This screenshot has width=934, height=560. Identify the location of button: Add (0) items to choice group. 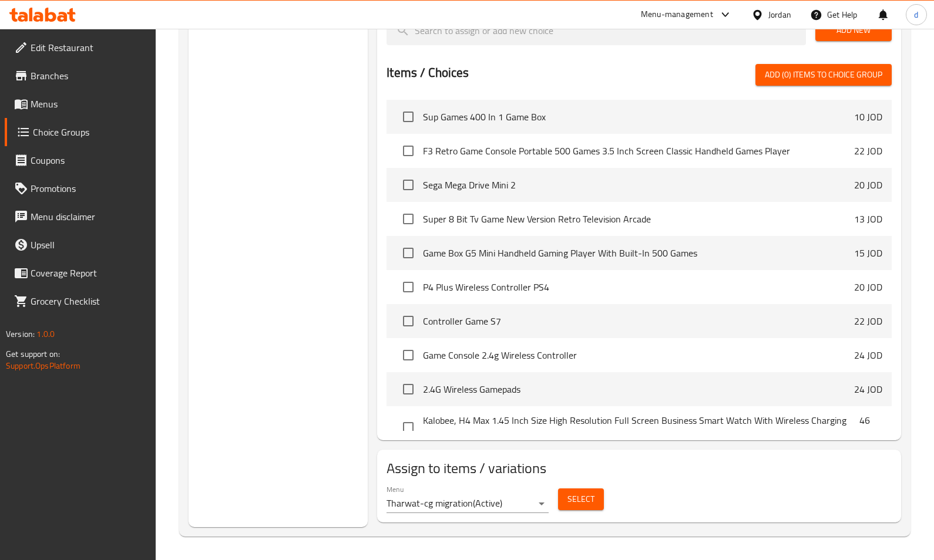
(824, 75).